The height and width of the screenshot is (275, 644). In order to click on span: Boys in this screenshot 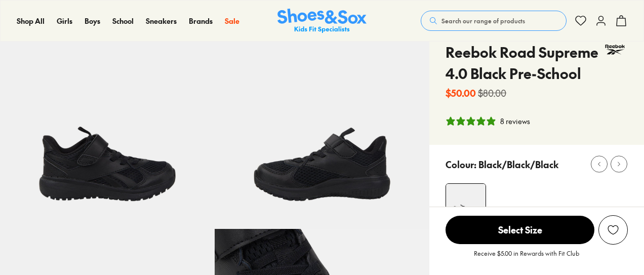, I will do `click(92, 21)`.